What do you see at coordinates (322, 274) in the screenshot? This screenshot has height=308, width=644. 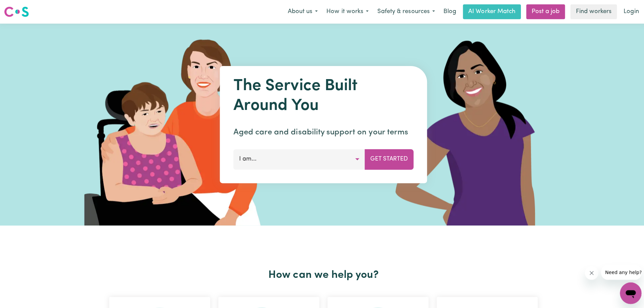 I see `h2: How can we help you?` at bounding box center [322, 274].